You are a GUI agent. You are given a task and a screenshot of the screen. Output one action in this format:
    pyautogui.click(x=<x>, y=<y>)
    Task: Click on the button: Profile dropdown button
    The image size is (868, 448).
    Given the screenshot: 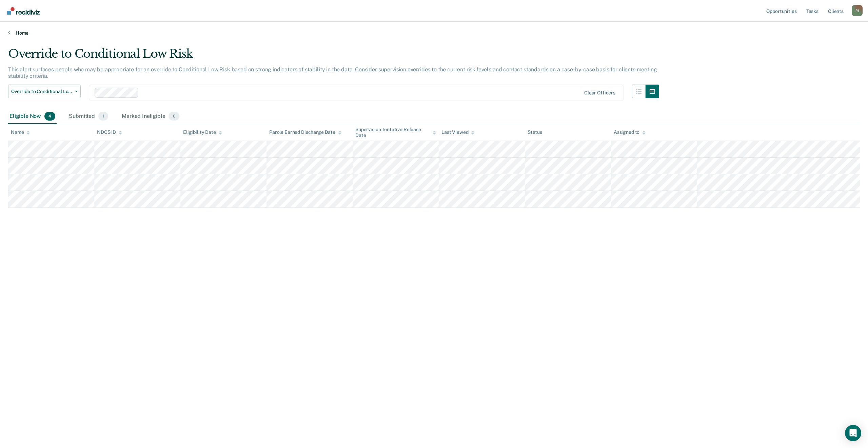 What is the action you would take?
    pyautogui.click(x=857, y=10)
    